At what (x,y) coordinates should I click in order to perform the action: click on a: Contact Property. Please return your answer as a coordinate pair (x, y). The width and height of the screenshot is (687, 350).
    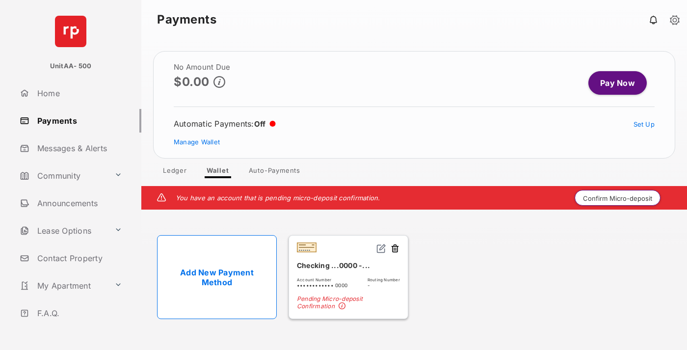
    Looking at the image, I should click on (79, 258).